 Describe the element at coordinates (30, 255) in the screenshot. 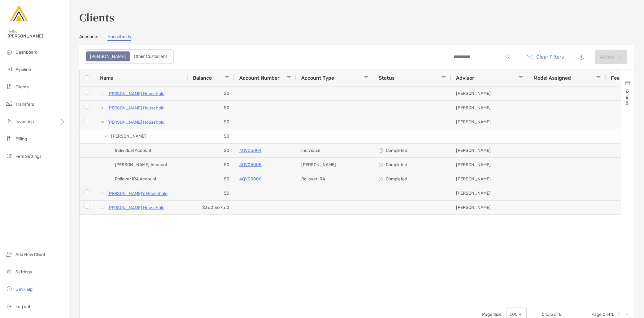

I see `span: Add New Client` at that location.